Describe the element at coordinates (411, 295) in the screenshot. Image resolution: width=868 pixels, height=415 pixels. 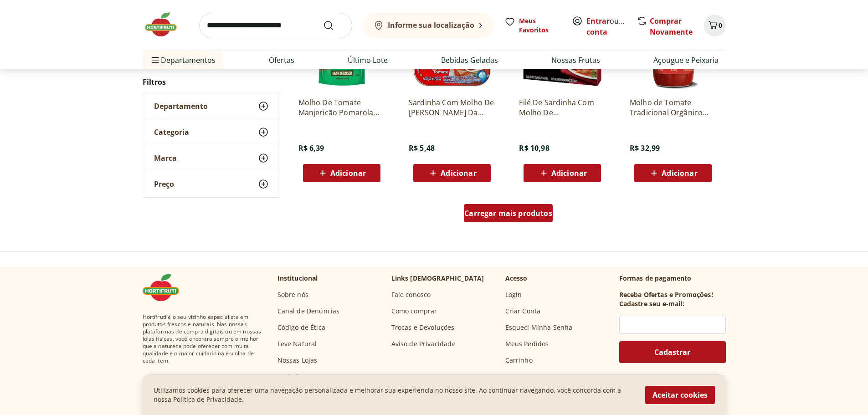
I see `a: Fale conosco` at that location.